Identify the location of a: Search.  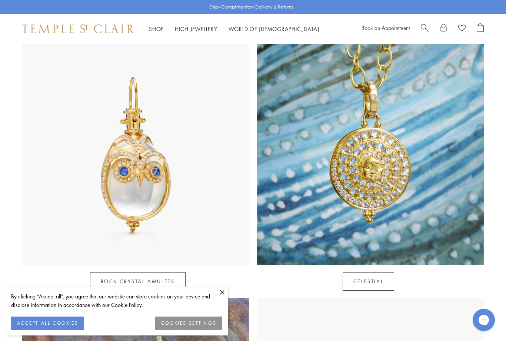
(425, 29).